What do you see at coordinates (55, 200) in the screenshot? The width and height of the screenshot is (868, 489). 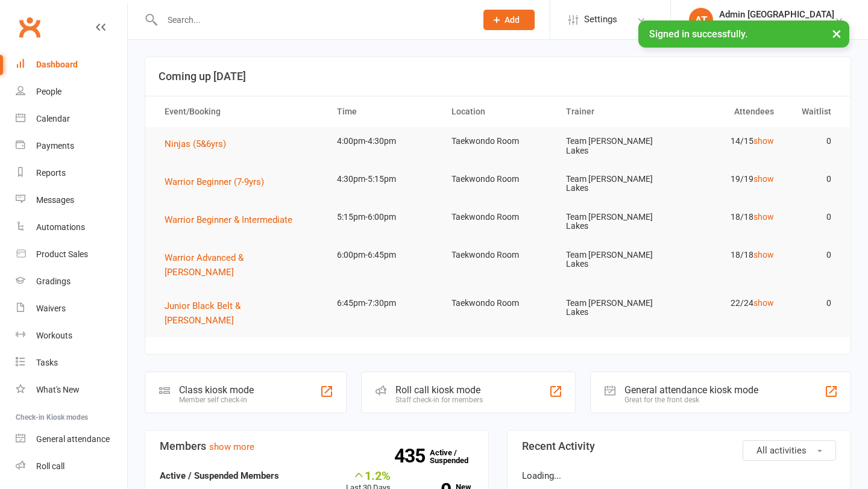 I see `div: Messages` at bounding box center [55, 200].